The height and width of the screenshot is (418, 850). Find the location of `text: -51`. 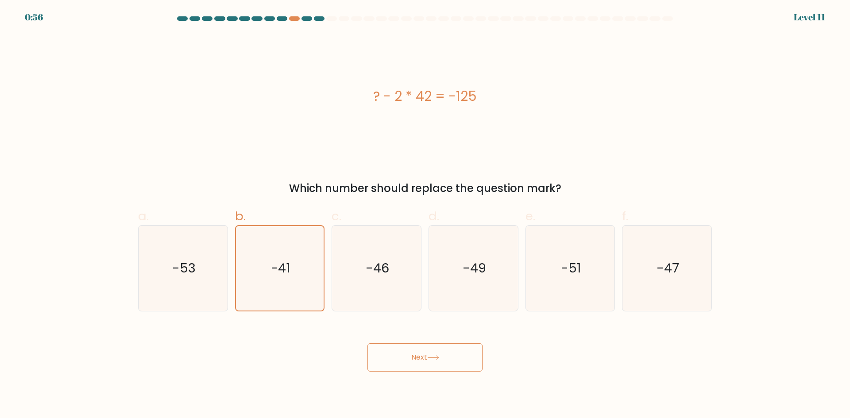

text: -51 is located at coordinates (571, 268).